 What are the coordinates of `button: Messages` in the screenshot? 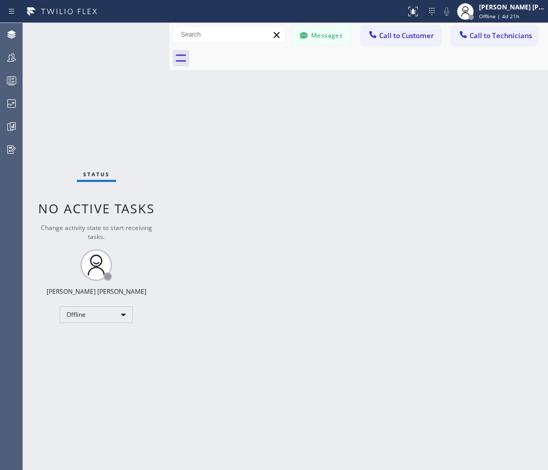 It's located at (322, 36).